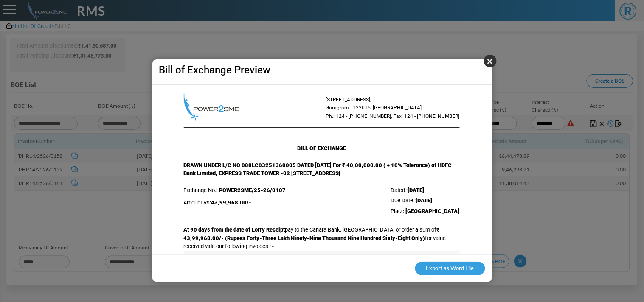 The width and height of the screenshot is (644, 302). What do you see at coordinates (234, 193) in the screenshot?
I see `td: Exchange No.` at bounding box center [234, 193].